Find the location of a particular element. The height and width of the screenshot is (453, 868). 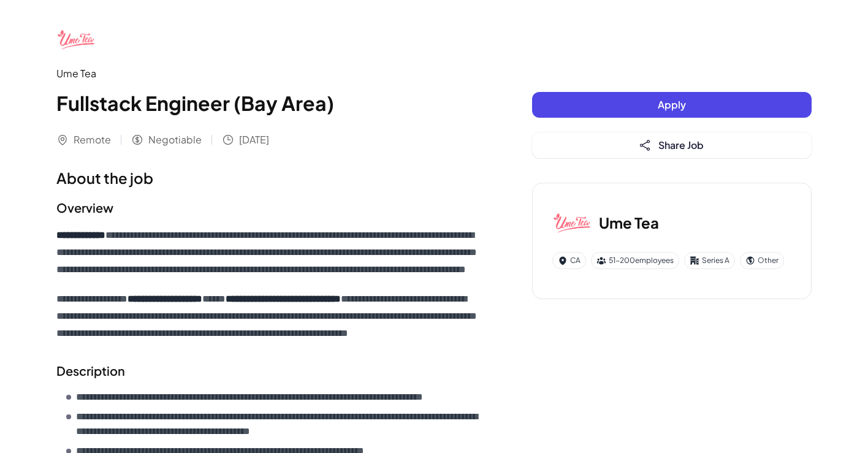

div: Other is located at coordinates (762, 260).